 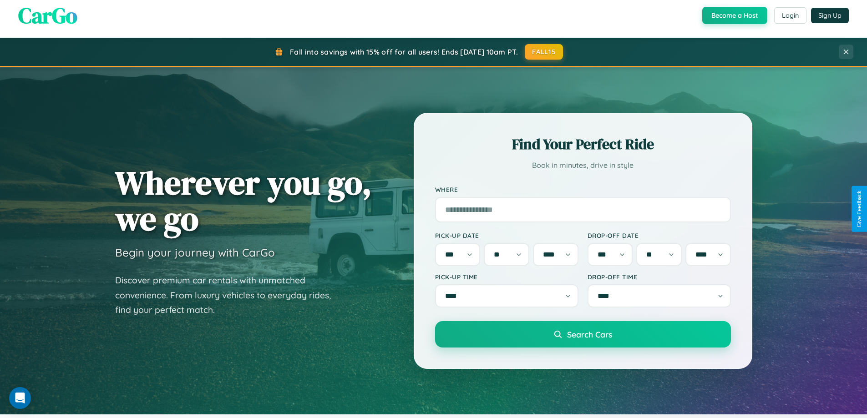 What do you see at coordinates (20, 398) in the screenshot?
I see `div: Open Intercom Messenger` at bounding box center [20, 398].